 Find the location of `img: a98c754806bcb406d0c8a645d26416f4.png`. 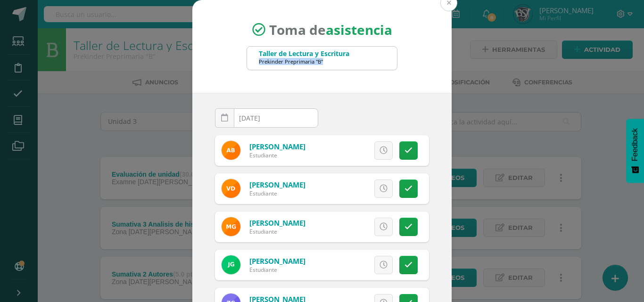

img: a98c754806bcb406d0c8a645d26416f4.png is located at coordinates (231, 265).